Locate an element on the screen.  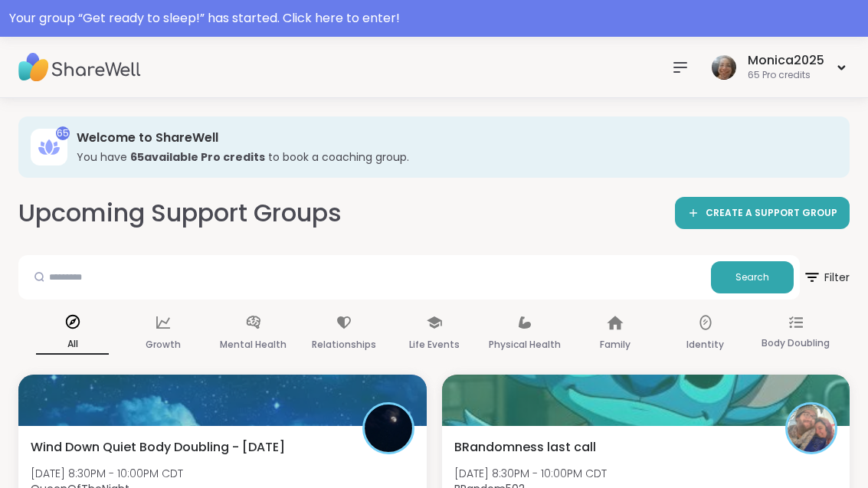
img: BRandom502 is located at coordinates (811, 428).